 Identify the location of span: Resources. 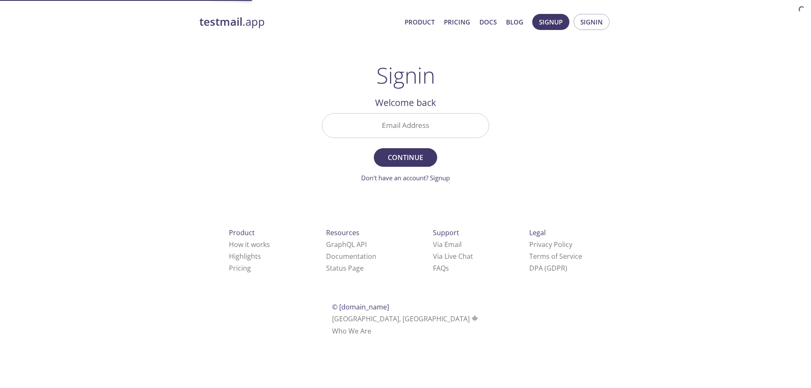
(342, 233).